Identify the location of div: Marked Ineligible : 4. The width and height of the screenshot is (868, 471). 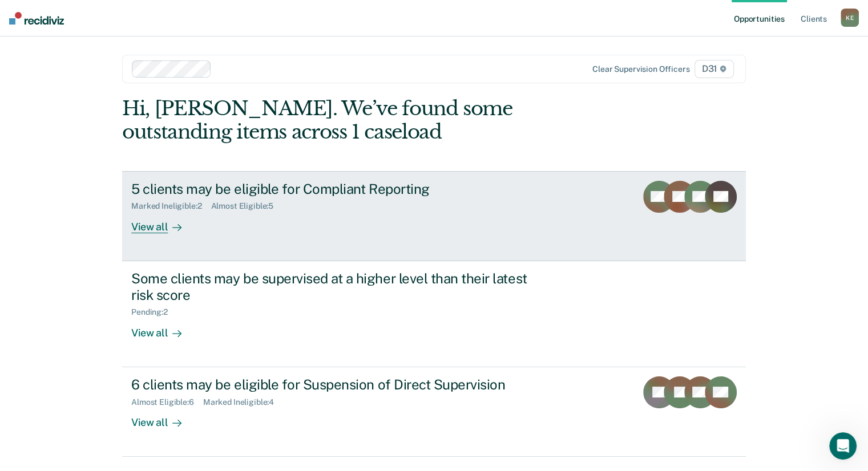
(243, 402).